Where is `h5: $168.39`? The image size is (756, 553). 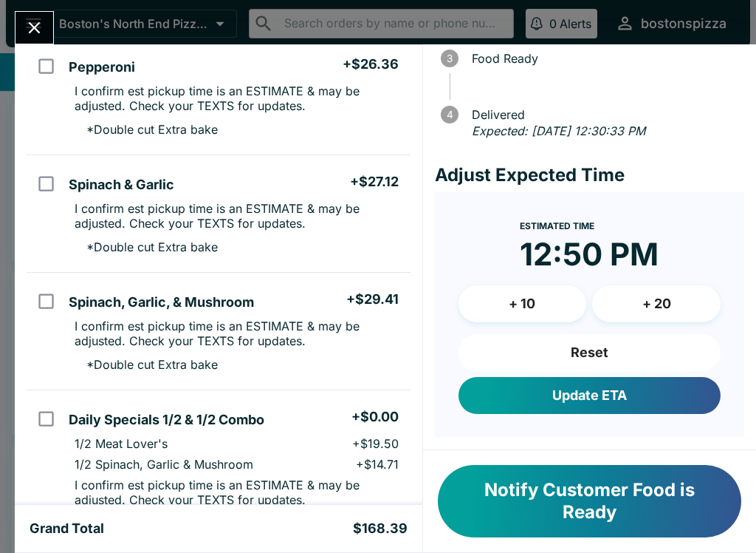 h5: $168.39 is located at coordinates (380, 528).